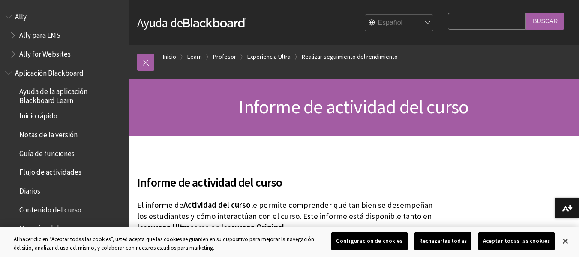 The width and height of the screenshot is (579, 257). What do you see at coordinates (217, 205) in the screenshot?
I see `span: Actividad del curso` at bounding box center [217, 205].